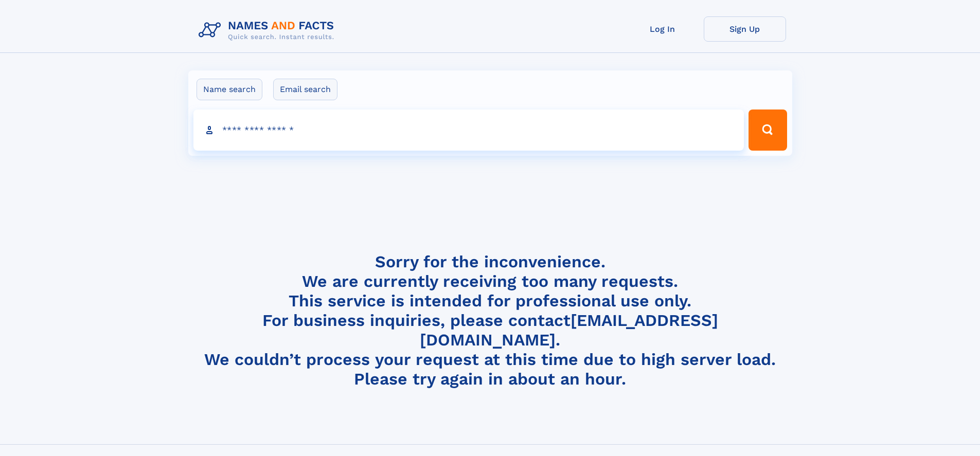  I want to click on input: search input, so click(469, 130).